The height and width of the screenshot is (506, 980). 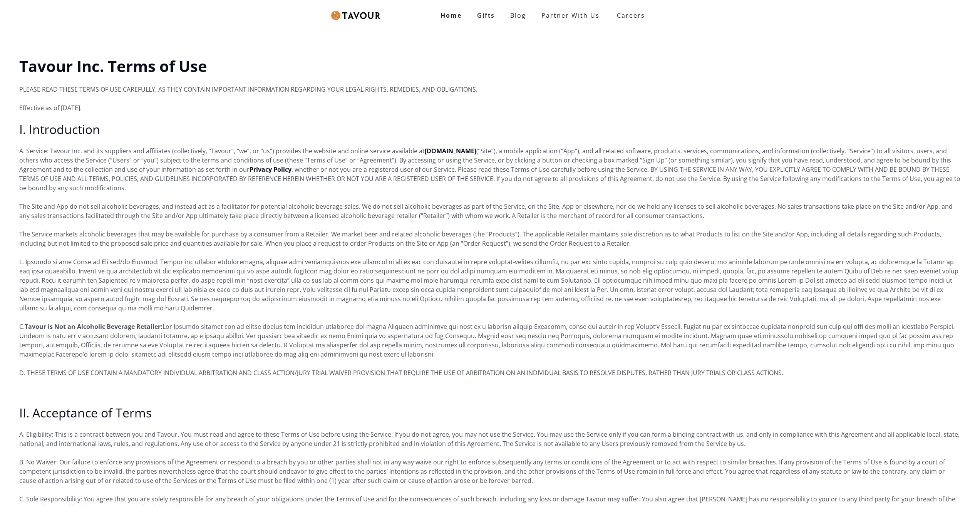 I want to click on strong: Careers, so click(x=630, y=16).